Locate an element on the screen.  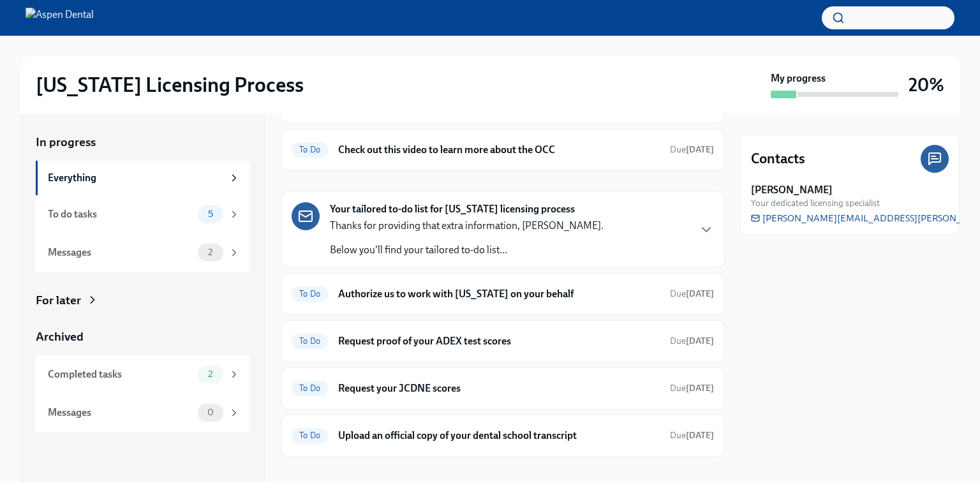
a: To do tasks5 is located at coordinates (143, 214).